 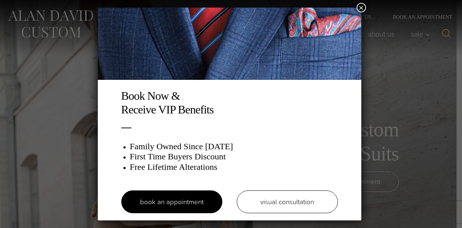 What do you see at coordinates (287, 201) in the screenshot?
I see `a: visual consultation` at bounding box center [287, 201].